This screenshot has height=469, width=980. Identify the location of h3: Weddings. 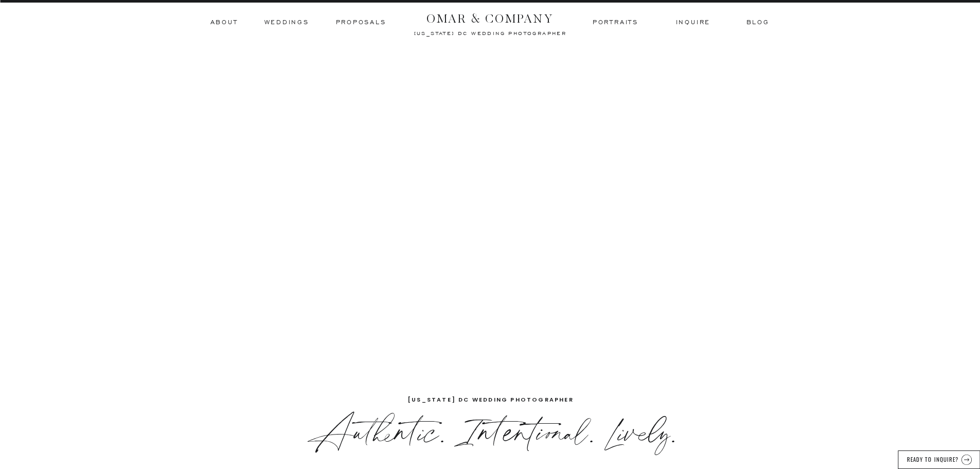
(287, 23).